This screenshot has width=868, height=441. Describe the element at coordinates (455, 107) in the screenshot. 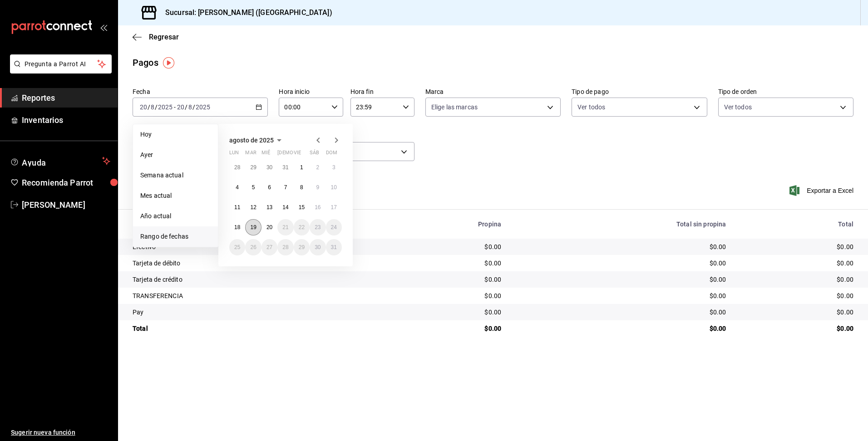

I see `span: Elige las marcas` at that location.